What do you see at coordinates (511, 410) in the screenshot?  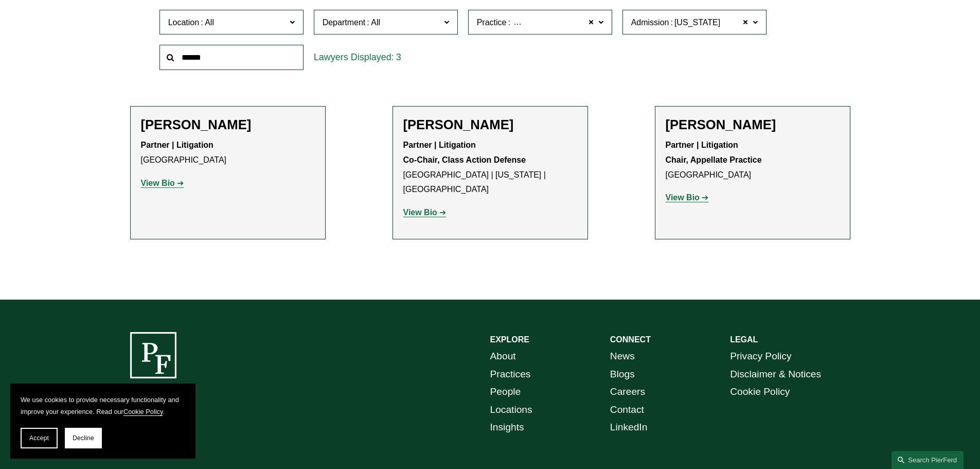 I see `a: Locations` at bounding box center [511, 410].